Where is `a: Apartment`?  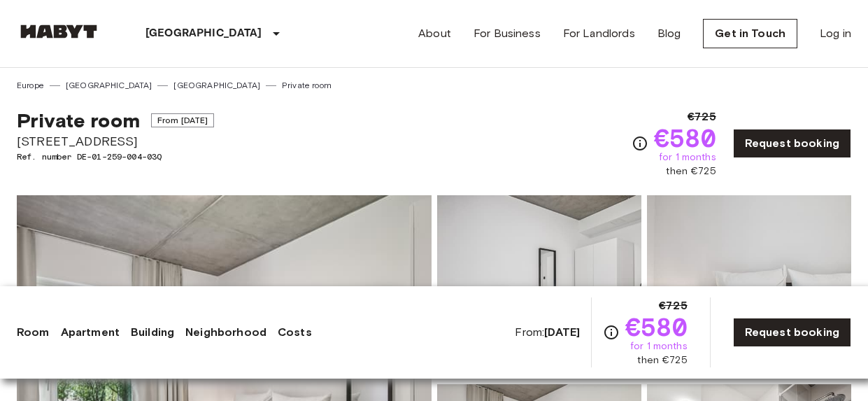 a: Apartment is located at coordinates (90, 332).